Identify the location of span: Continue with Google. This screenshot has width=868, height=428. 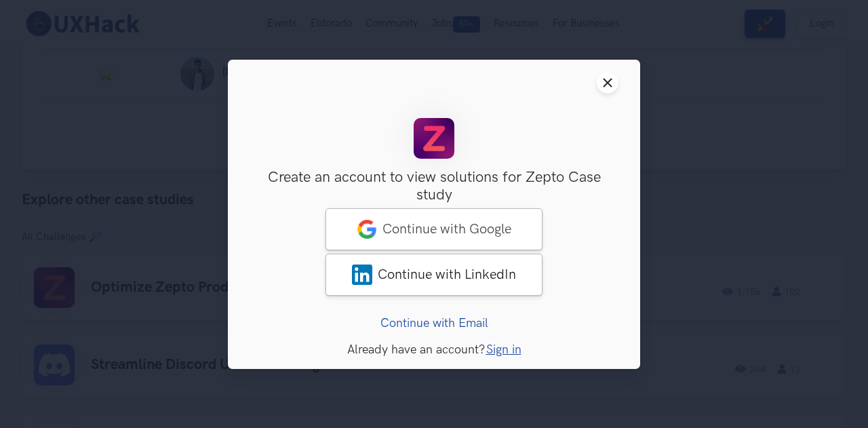
(447, 228).